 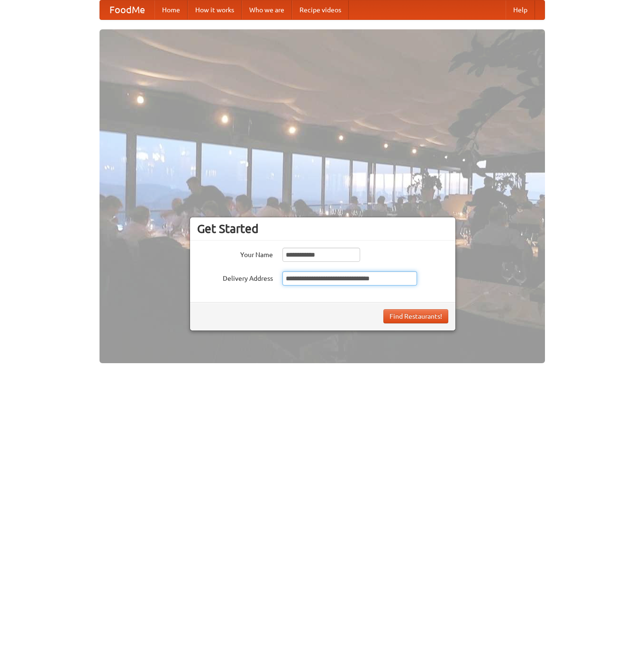 What do you see at coordinates (235, 253) in the screenshot?
I see `label: Your Name` at bounding box center [235, 253].